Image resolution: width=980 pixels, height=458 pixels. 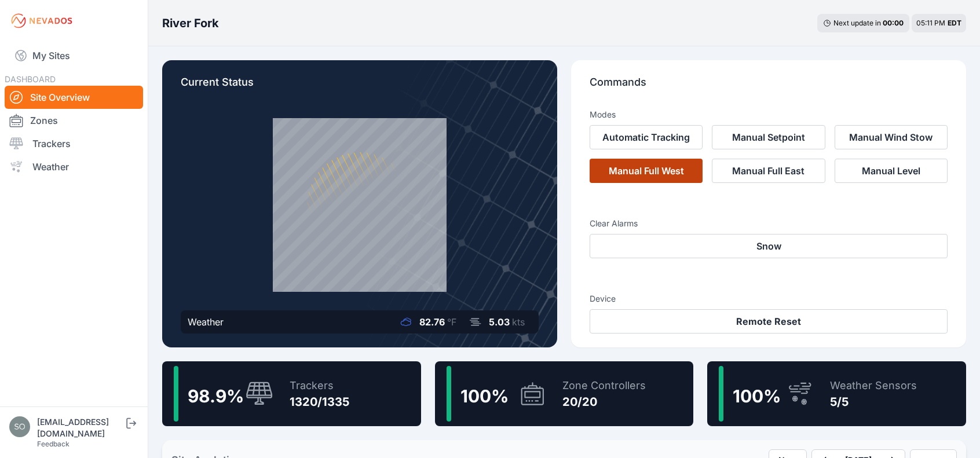 What do you see at coordinates (191, 23) in the screenshot?
I see `h3: River Fork` at bounding box center [191, 23].